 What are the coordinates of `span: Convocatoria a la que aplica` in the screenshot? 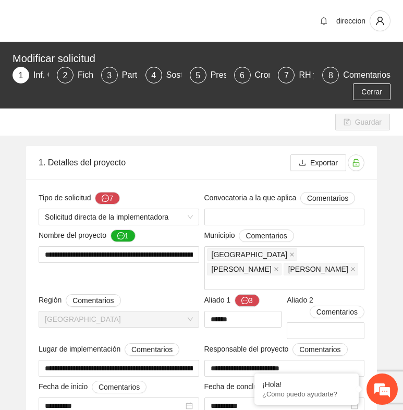 It's located at (280, 198).